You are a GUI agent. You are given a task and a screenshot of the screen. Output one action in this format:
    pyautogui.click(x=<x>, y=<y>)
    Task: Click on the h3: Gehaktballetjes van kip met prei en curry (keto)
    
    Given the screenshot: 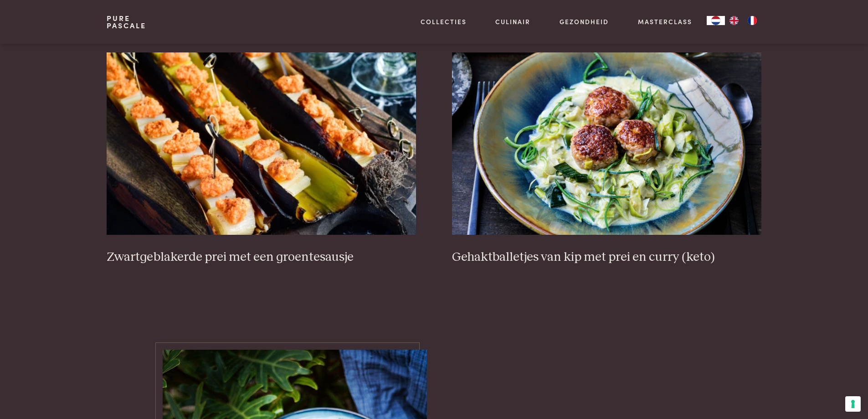 What is the action you would take?
    pyautogui.click(x=607, y=257)
    